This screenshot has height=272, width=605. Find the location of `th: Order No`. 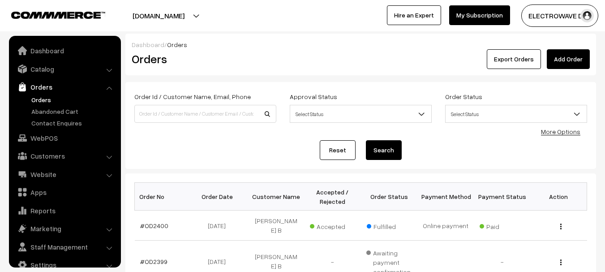

th: Order No is located at coordinates (163, 197).